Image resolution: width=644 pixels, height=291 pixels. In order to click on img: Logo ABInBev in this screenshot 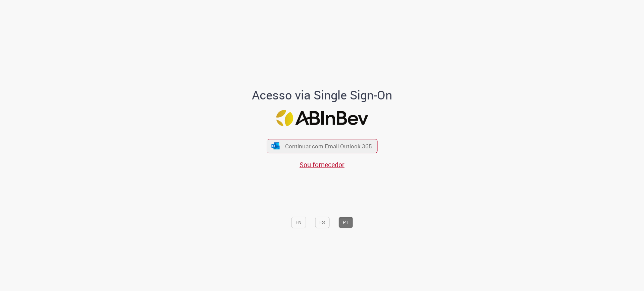, I will do `click(322, 118)`.